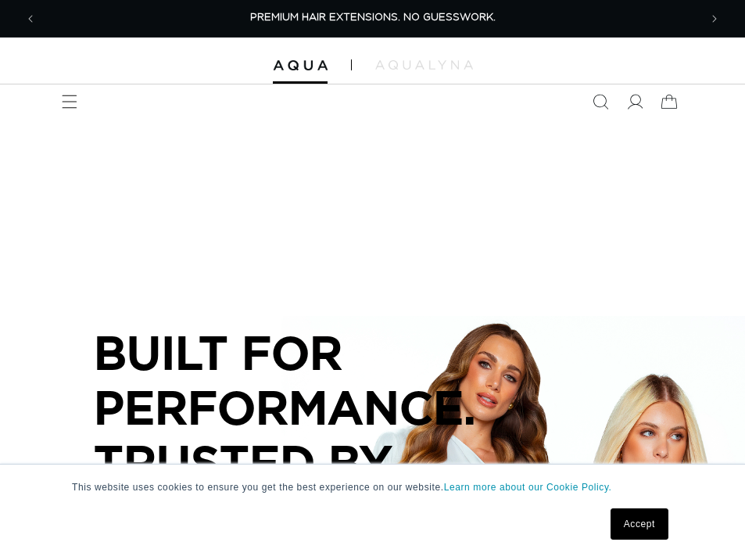  I want to click on summary: Search, so click(600, 102).